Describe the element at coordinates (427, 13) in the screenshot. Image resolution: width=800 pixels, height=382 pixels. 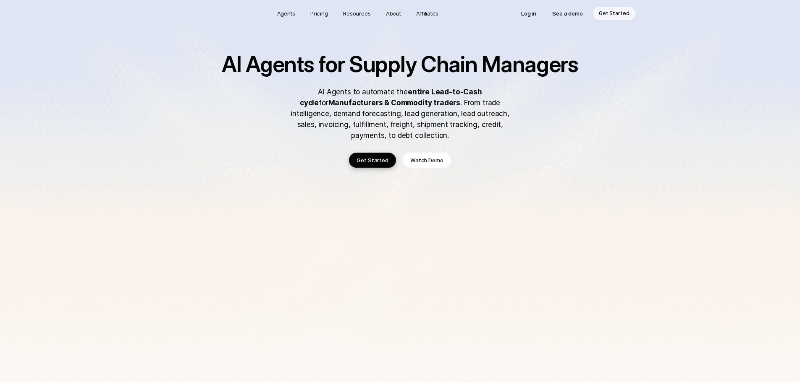
I see `a: Affiliates` at that location.